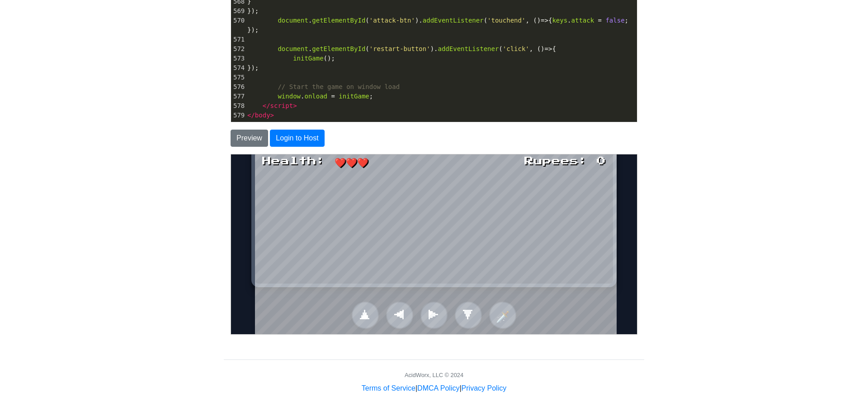 The width and height of the screenshot is (868, 415). I want to click on div: 575, so click(238, 78).